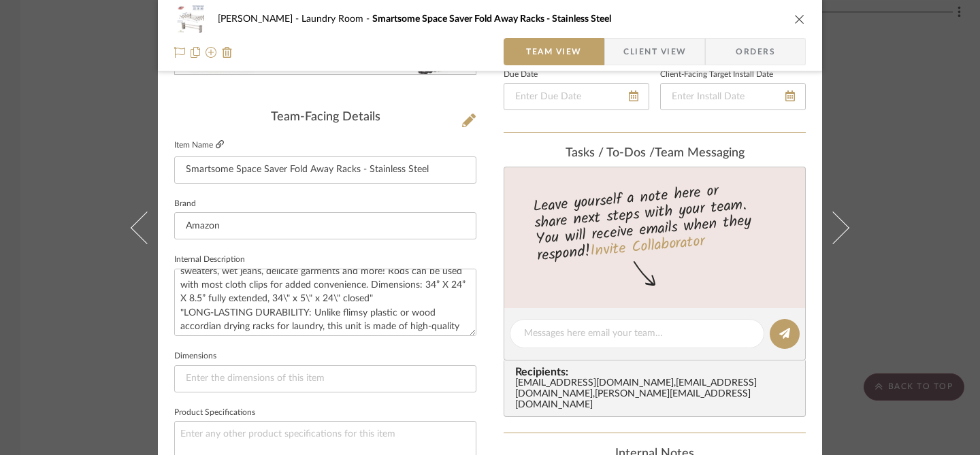 The height and width of the screenshot is (455, 980). What do you see at coordinates (554, 52) in the screenshot?
I see `span: Team View` at bounding box center [554, 52].